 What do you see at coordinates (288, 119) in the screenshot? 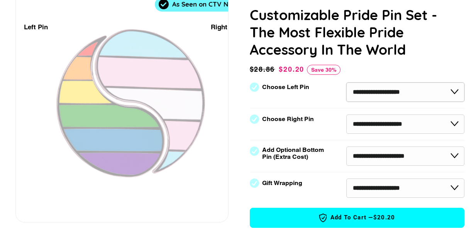
I see `label: Choose Right Pin` at bounding box center [288, 119].